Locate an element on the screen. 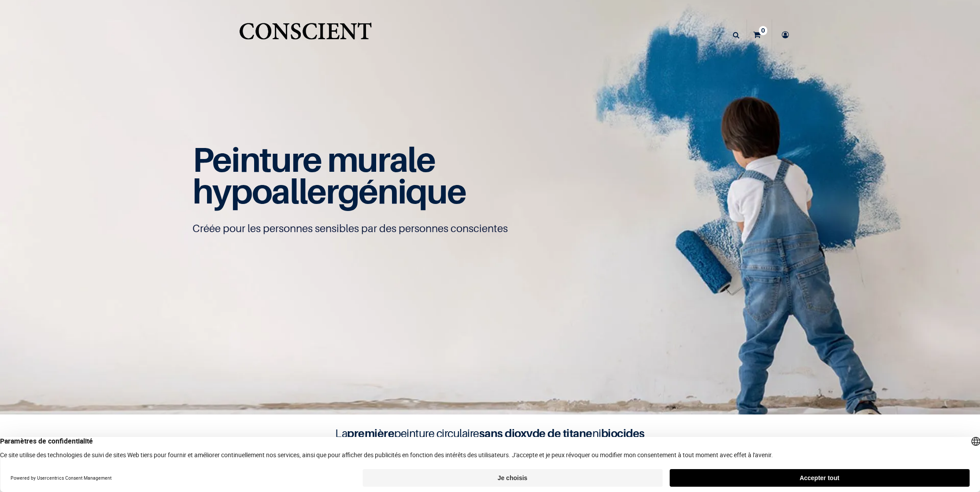 The image size is (980, 492). b: sans dioxyde de titane is located at coordinates (536, 433).